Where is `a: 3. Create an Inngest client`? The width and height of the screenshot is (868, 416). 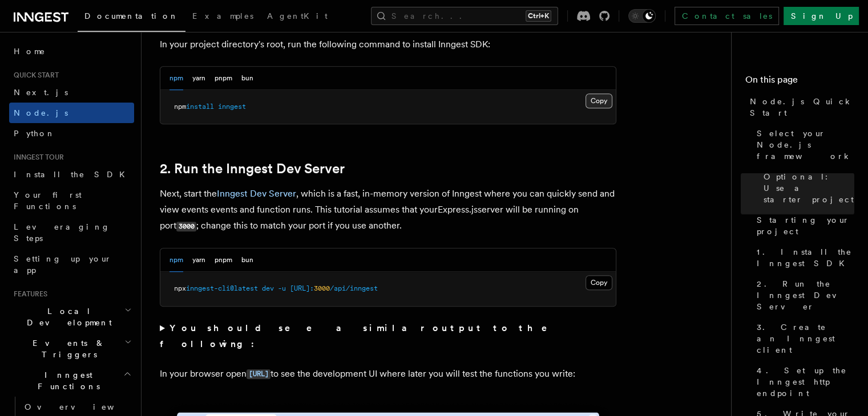 a: 3. Create an Inngest client is located at coordinates (803, 339).